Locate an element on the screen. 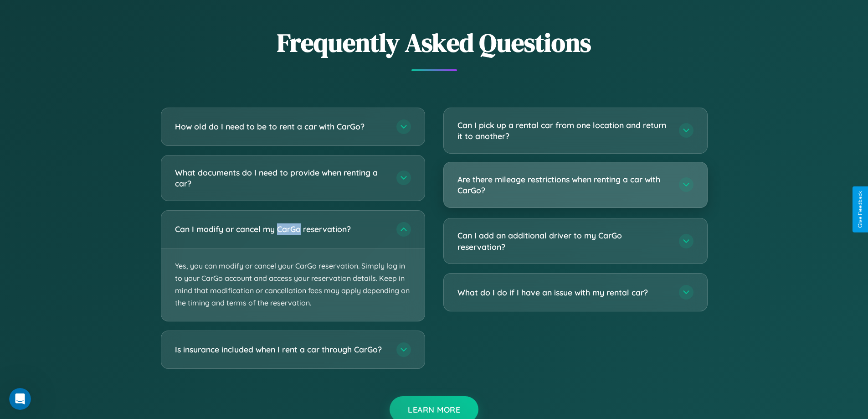 This screenshot has width=868, height=419. h3: Are there mileage restrictions when renting a car with CarGo? is located at coordinates (564, 185).